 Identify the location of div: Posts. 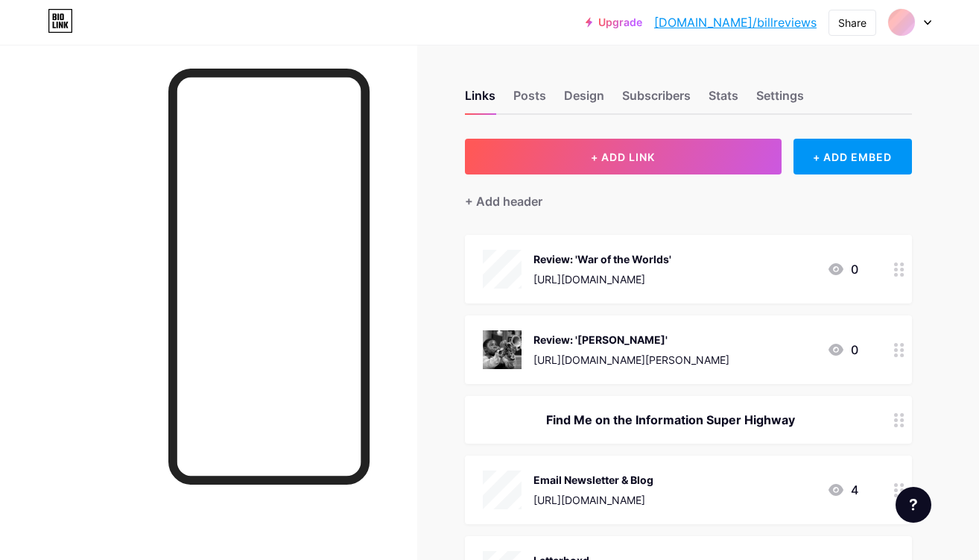
(530, 100).